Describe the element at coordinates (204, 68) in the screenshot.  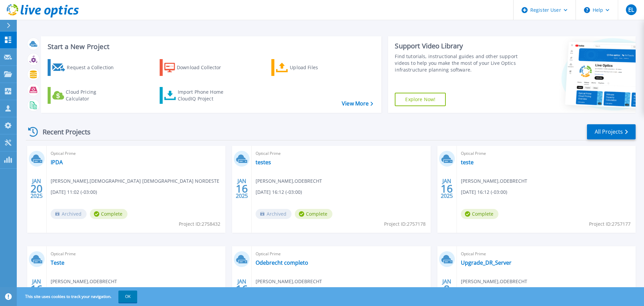
I see `div: Download Collector` at that location.